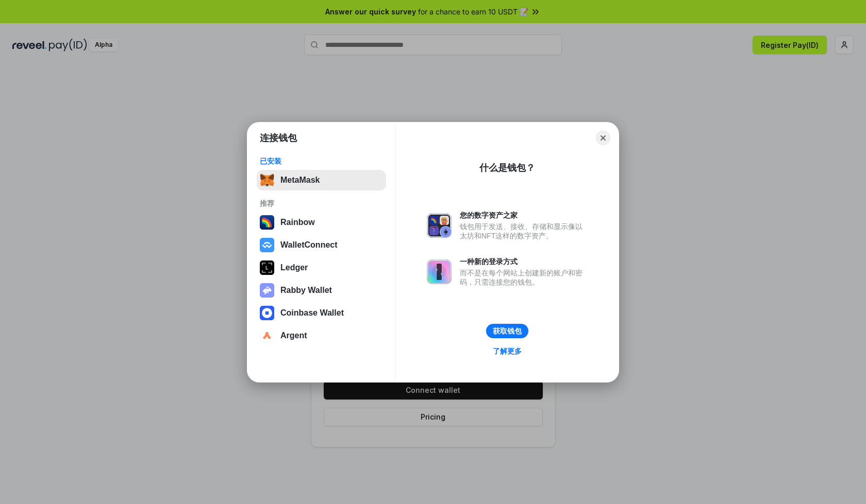  Describe the element at coordinates (524, 231) in the screenshot. I see `div: 钱包用于发送、接收、存储和显示像以太坊和NFT这样的数字资产。` at that location.